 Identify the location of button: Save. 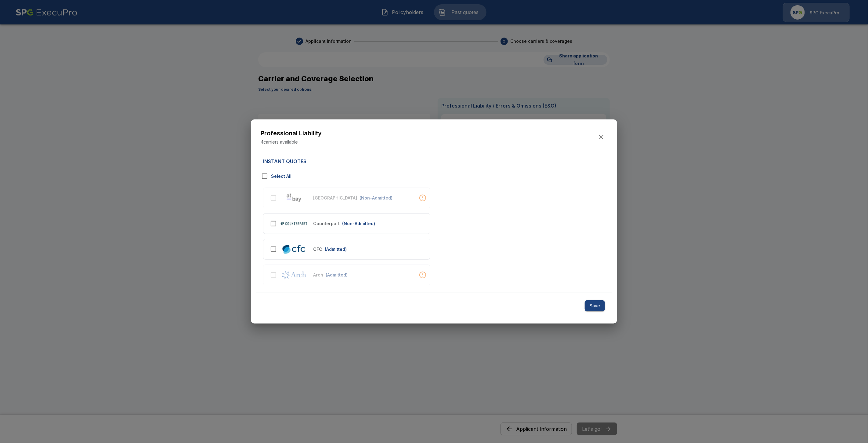
(595, 306).